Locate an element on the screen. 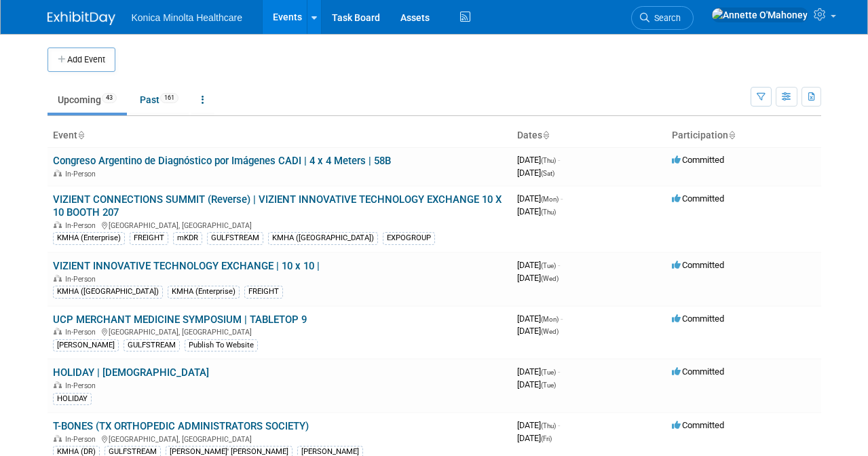 This screenshot has width=868, height=456. th: Event is located at coordinates (280, 135).